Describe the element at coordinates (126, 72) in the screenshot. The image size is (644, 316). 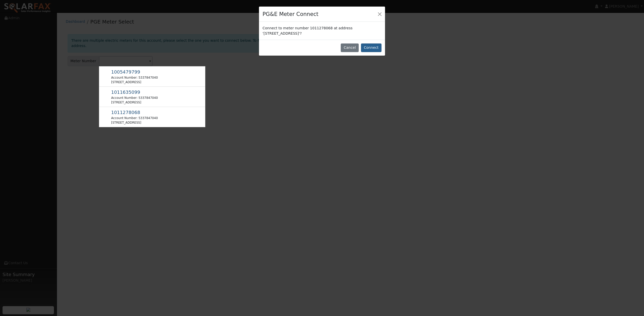
I see `span: 1005479799` at that location.